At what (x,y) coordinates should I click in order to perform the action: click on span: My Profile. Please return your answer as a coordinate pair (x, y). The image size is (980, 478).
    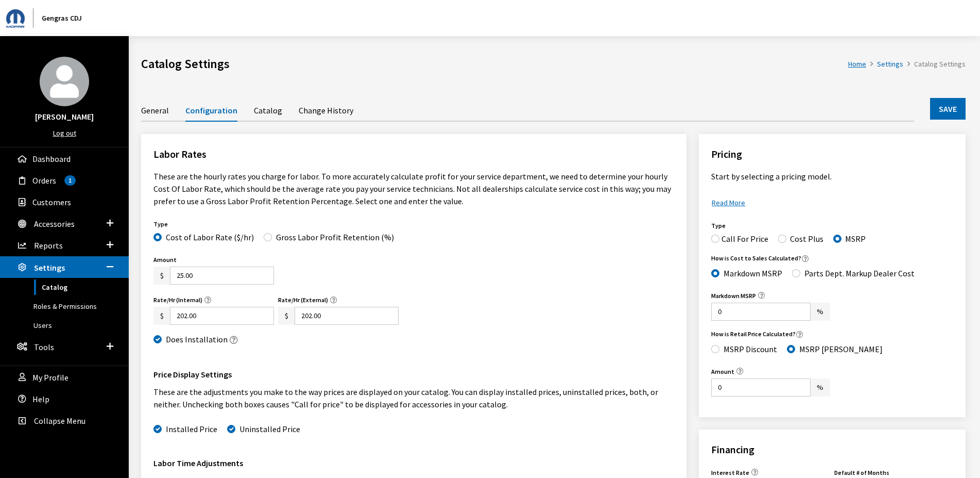
    Looking at the image, I should click on (51, 377).